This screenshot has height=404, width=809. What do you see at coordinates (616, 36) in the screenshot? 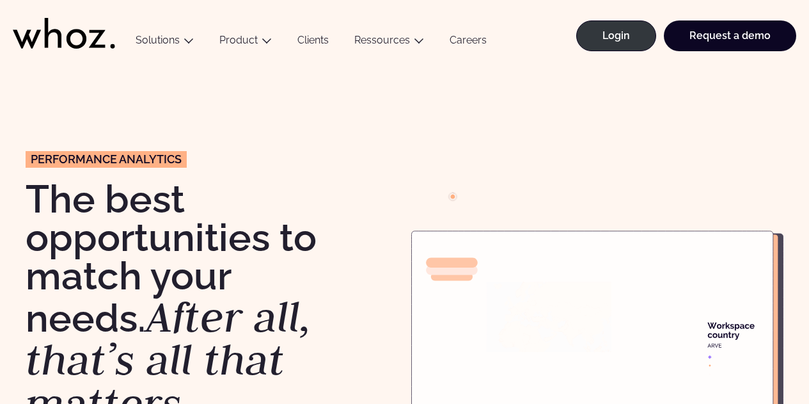
I see `a: Login` at bounding box center [616, 36].